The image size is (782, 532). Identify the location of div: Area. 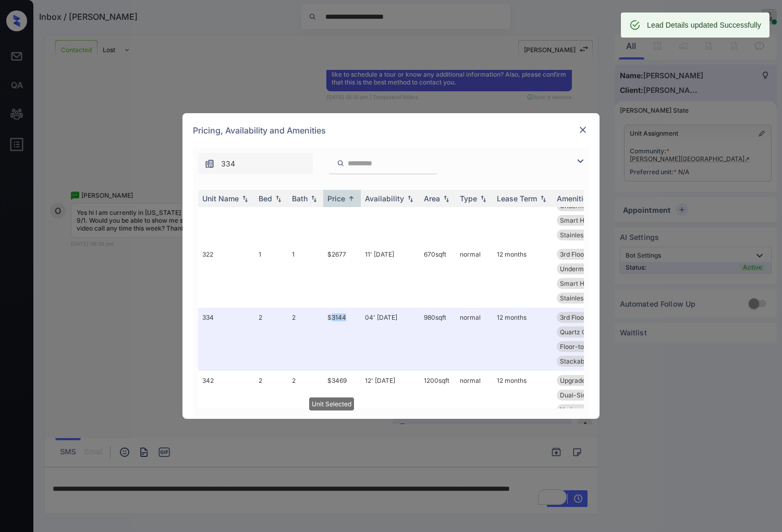
(432, 198).